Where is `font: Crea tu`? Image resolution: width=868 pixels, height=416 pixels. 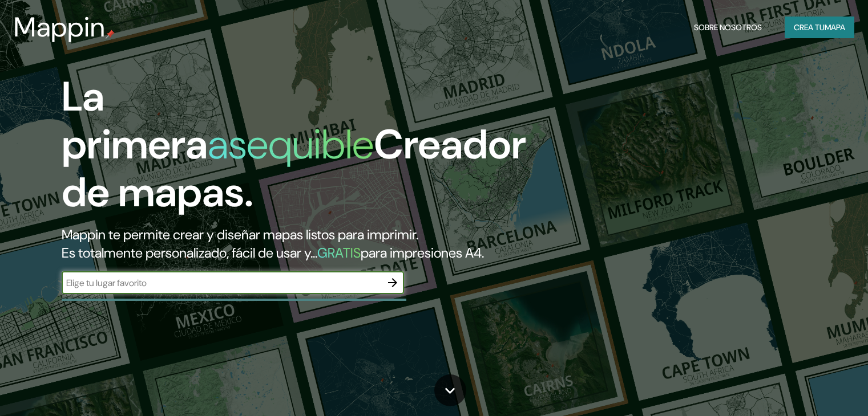
font: Crea tu is located at coordinates (809, 27).